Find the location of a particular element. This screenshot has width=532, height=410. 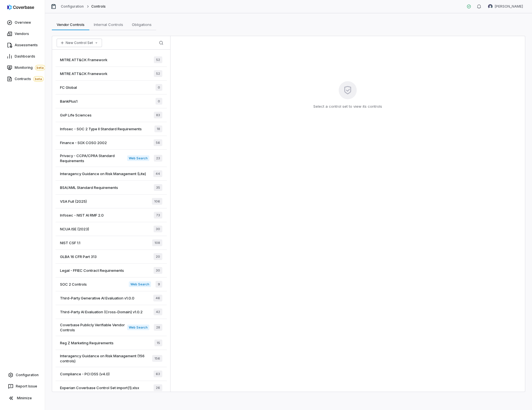

span: SOC 2 Controls is located at coordinates (73, 284).